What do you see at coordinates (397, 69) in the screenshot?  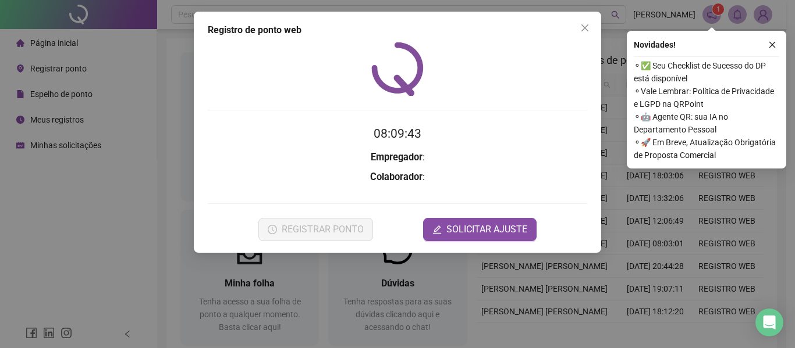 I see `img: QRPoint` at bounding box center [397, 69].